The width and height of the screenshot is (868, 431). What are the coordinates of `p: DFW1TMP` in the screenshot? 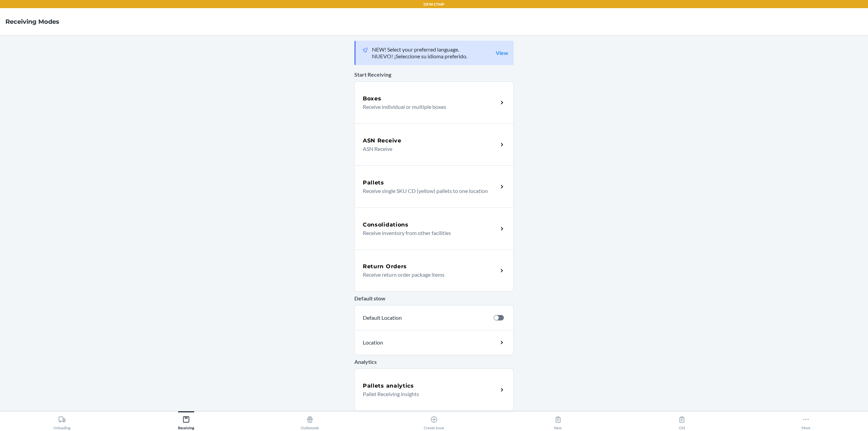 It's located at (434, 5).